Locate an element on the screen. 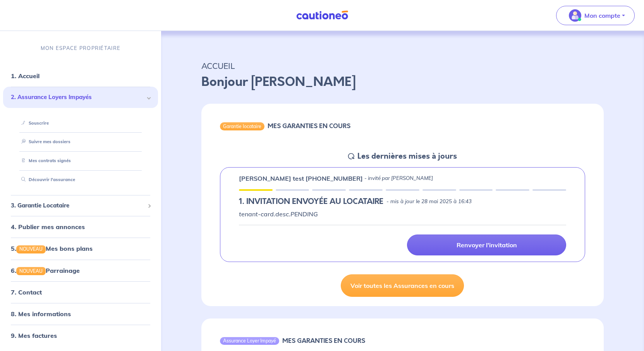 The height and width of the screenshot is (351, 644). div: 9. Mes factures is located at coordinates (81, 335).